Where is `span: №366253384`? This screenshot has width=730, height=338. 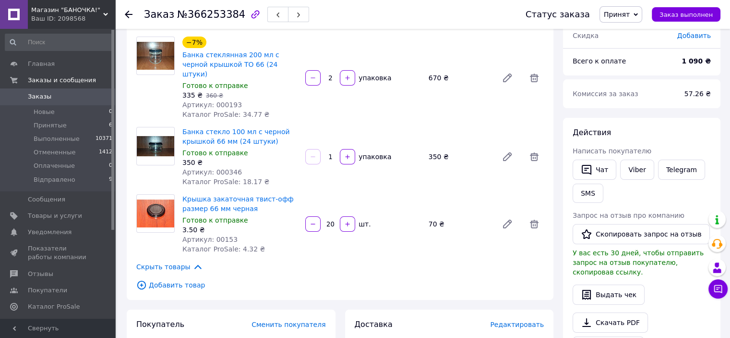 span: №366253384 is located at coordinates (211, 14).